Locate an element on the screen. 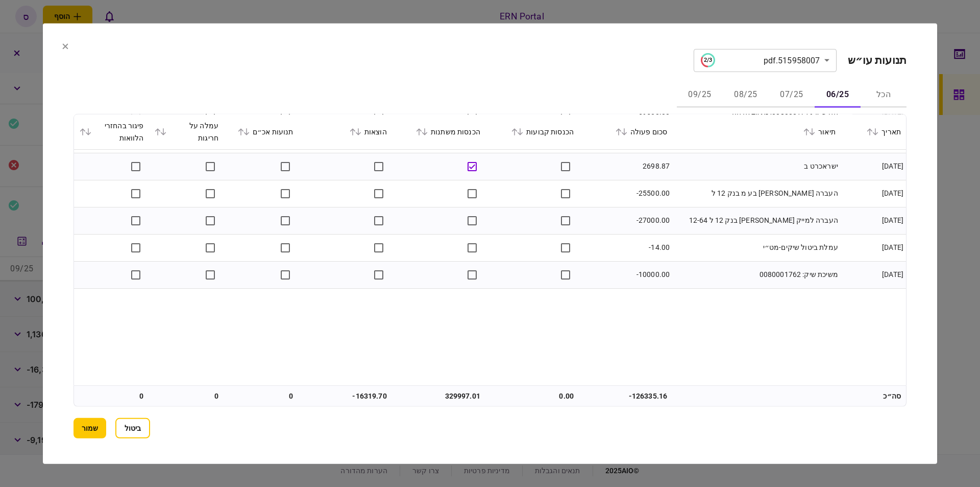 The width and height of the screenshot is (980, 487). div: פיגור בהחזרי הלוואות is located at coordinates (112, 132).